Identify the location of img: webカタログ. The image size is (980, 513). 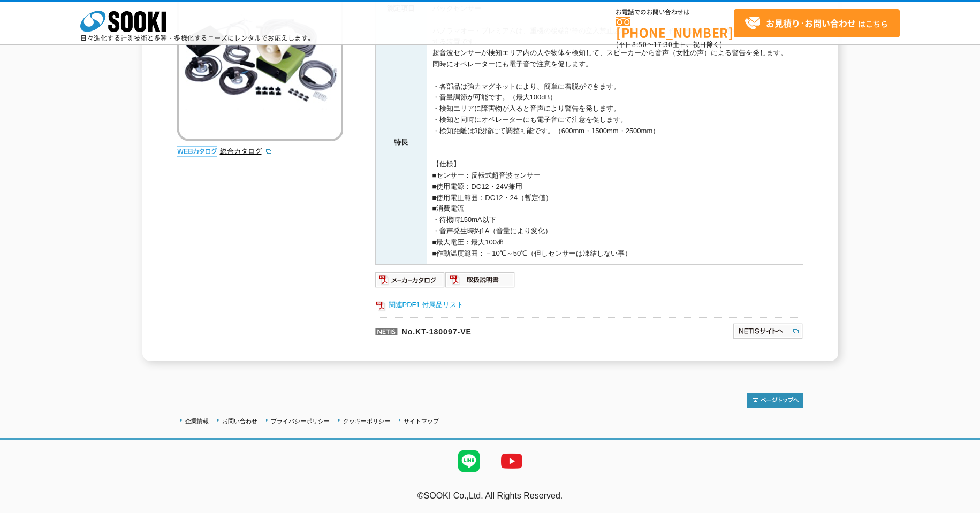
(197, 151).